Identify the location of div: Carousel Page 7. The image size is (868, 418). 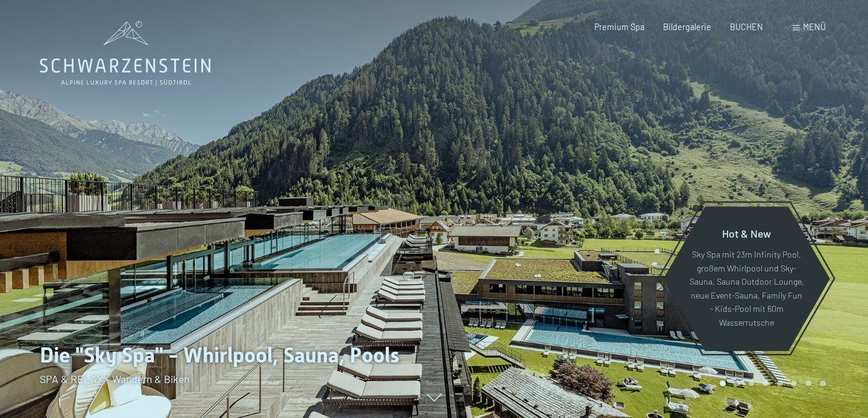
(808, 383).